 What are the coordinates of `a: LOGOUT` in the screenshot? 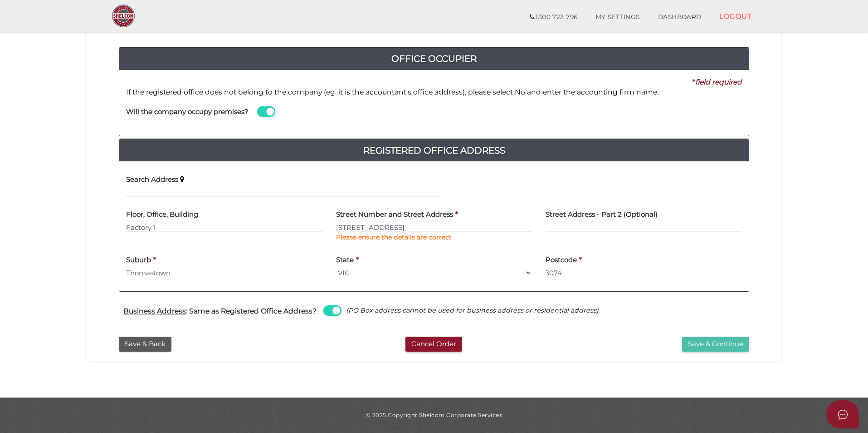 It's located at (735, 16).